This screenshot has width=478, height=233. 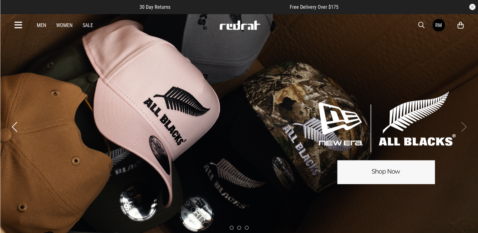 I want to click on a: Sale, so click(x=88, y=25).